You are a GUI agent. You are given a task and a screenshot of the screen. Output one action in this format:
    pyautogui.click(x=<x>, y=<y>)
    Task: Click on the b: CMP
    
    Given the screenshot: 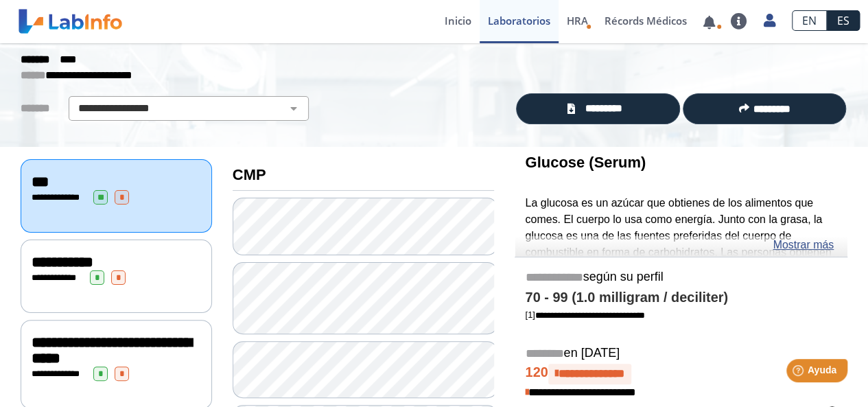 What is the action you would take?
    pyautogui.click(x=249, y=175)
    